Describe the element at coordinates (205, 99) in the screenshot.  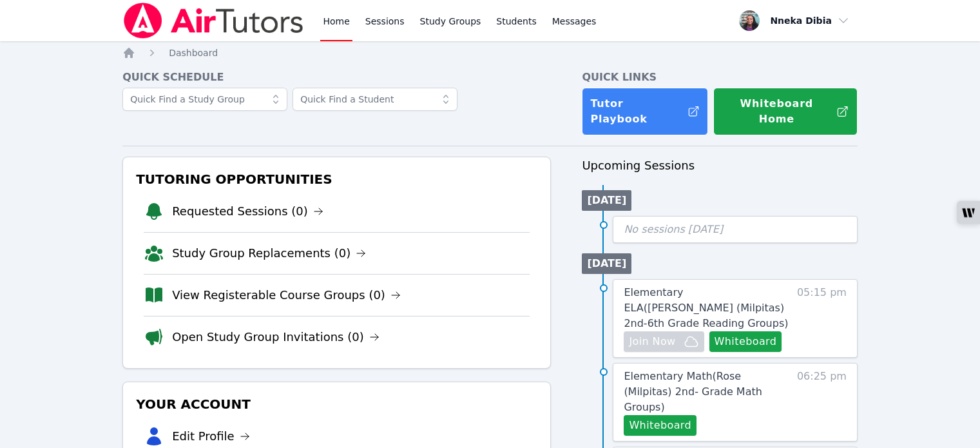
I see `input: Quick Find a Study Group` at that location.